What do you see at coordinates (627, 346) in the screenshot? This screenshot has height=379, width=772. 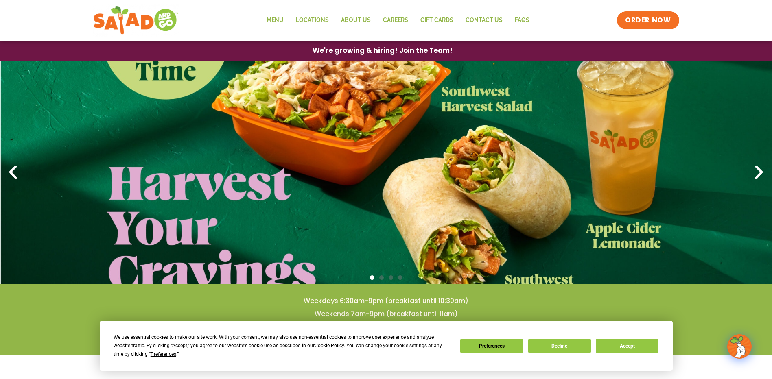 I see `button: Accept` at bounding box center [627, 346].